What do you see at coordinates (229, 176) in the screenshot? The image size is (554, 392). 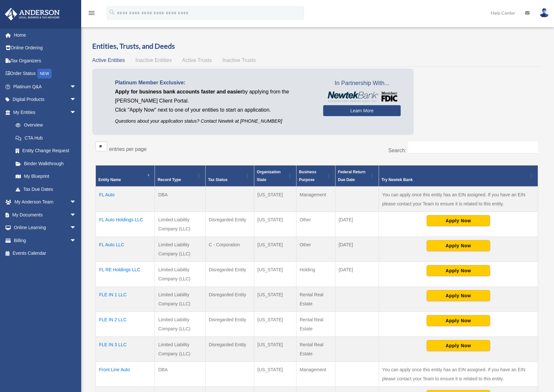 I see `th: Tax Status: Activate to sort` at bounding box center [229, 176].